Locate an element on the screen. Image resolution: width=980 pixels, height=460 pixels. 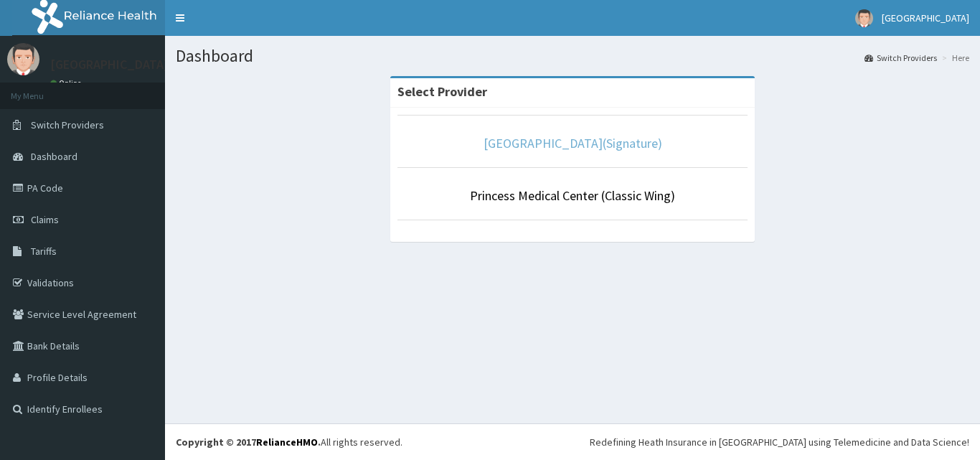
strong: Select Provider is located at coordinates (442, 91).